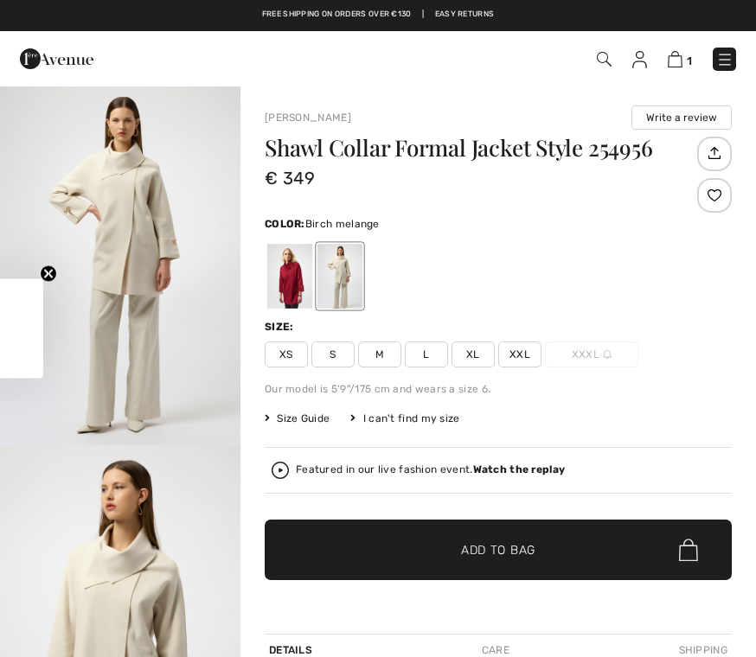  I want to click on button: Write a review, so click(682, 118).